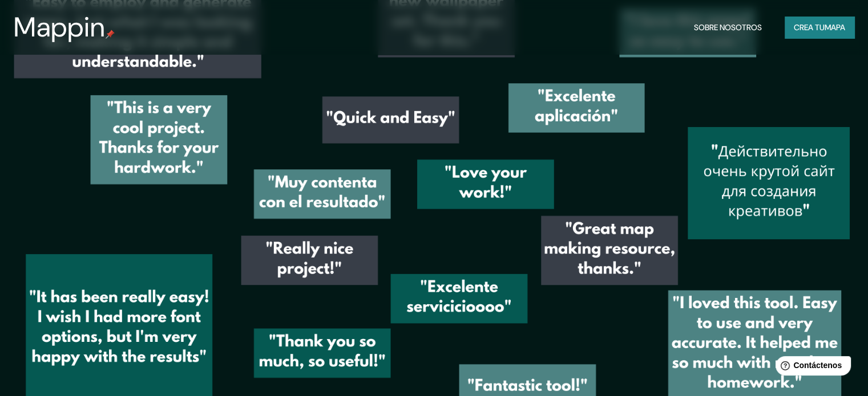  What do you see at coordinates (51, 14) in the screenshot?
I see `font: Contáctenos` at bounding box center [51, 14].